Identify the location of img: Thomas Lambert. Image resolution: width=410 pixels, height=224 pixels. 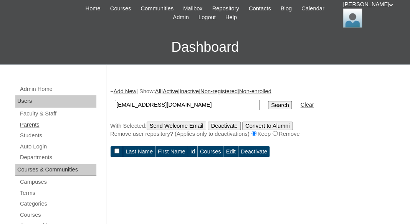
(353, 18).